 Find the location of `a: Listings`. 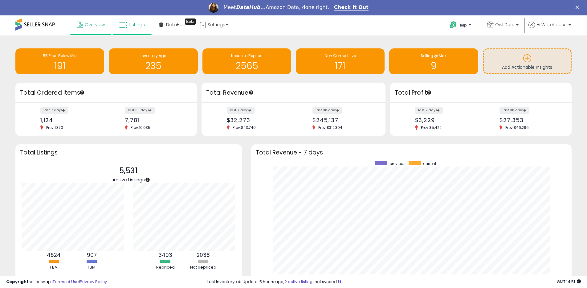

a: Listings is located at coordinates (132, 25).